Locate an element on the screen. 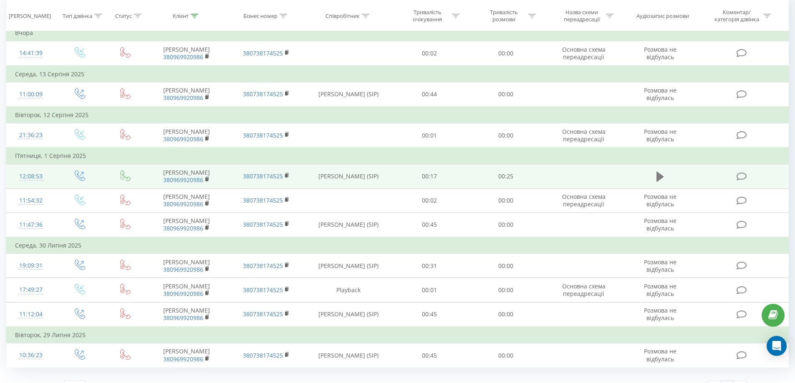 The height and width of the screenshot is (383, 795). div: 11:54:32 is located at coordinates (31, 201).